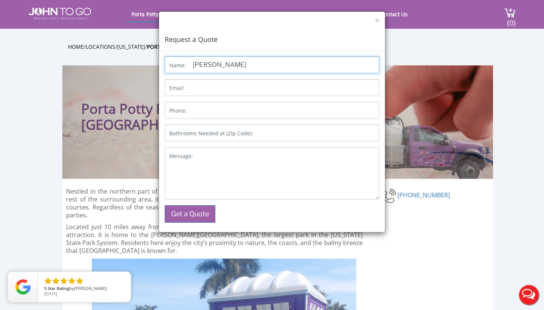 This screenshot has height=310, width=544. What do you see at coordinates (178, 65) in the screenshot?
I see `label: Name:` at bounding box center [178, 65].